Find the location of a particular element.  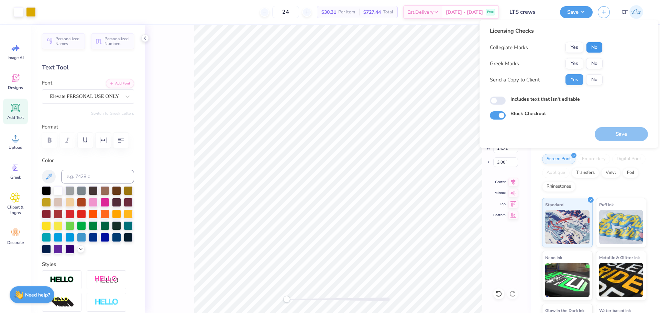

span: Decorate is located at coordinates (15, 243).